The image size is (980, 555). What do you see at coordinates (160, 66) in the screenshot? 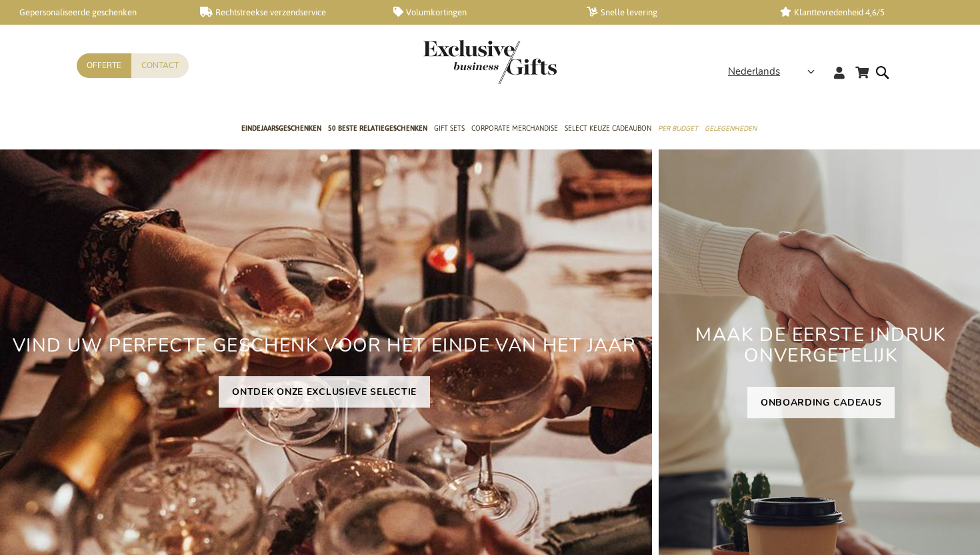
I see `a: Contact` at bounding box center [160, 66].